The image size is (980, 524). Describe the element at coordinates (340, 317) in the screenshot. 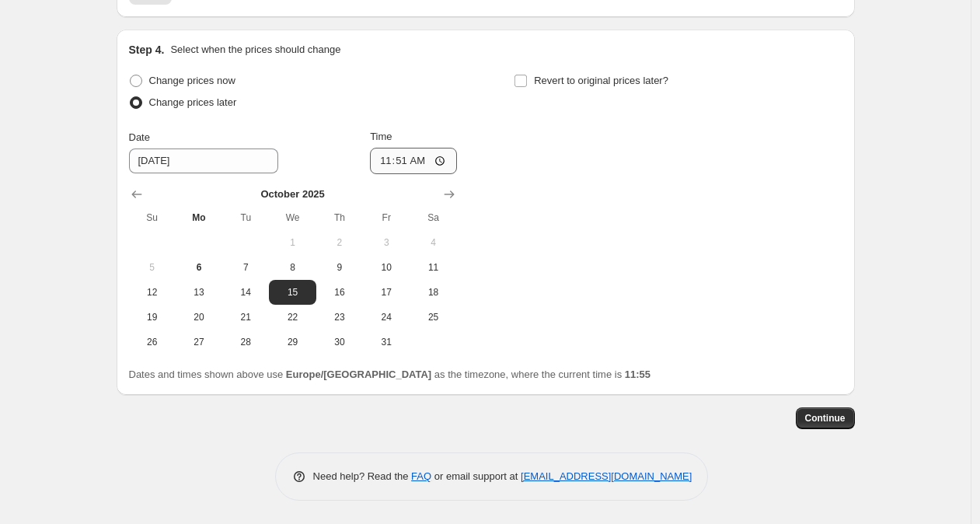

I see `span: 23` at that location.